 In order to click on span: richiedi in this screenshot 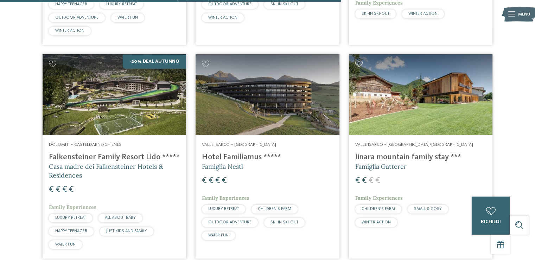, I will do `click(491, 221)`.